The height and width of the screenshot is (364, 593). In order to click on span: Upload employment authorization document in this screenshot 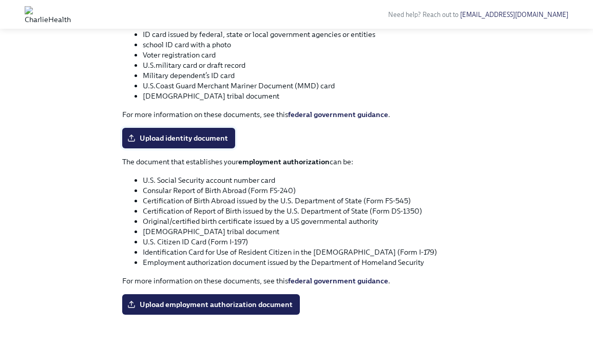, I will do `click(211, 305)`.